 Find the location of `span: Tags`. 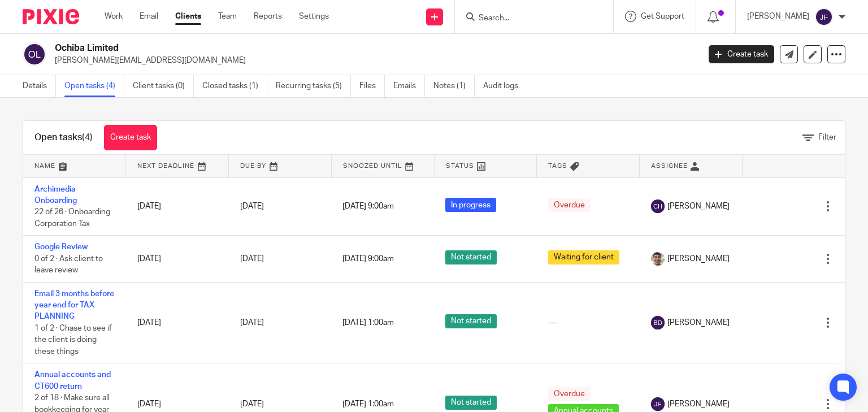

span: Tags is located at coordinates (558, 166).